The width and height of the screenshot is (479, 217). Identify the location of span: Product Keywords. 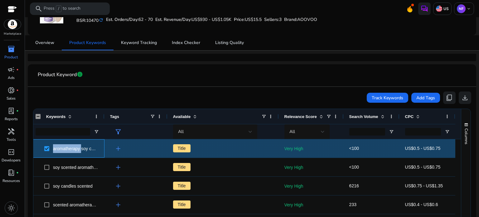
(88, 43).